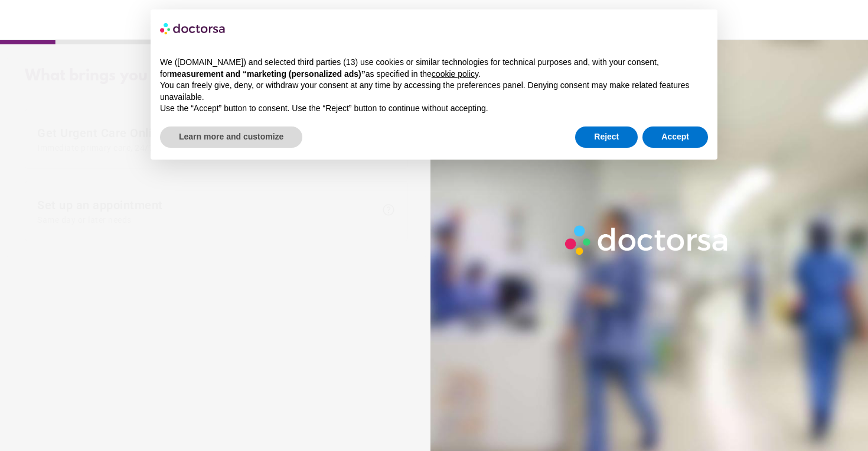 The height and width of the screenshot is (451, 868). I want to click on p: You can freely give, deny, or withdraw your consent at any time by accessing the preferences pane..., so click(434, 91).